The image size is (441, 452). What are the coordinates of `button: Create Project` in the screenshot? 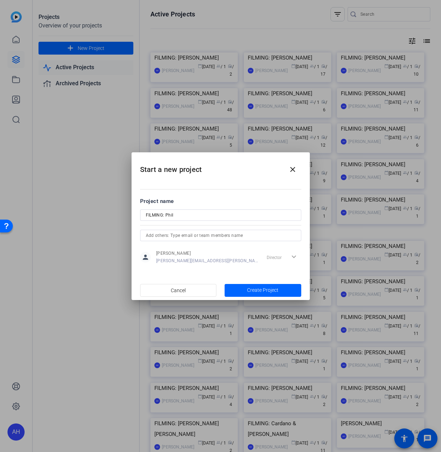 It's located at (263, 290).